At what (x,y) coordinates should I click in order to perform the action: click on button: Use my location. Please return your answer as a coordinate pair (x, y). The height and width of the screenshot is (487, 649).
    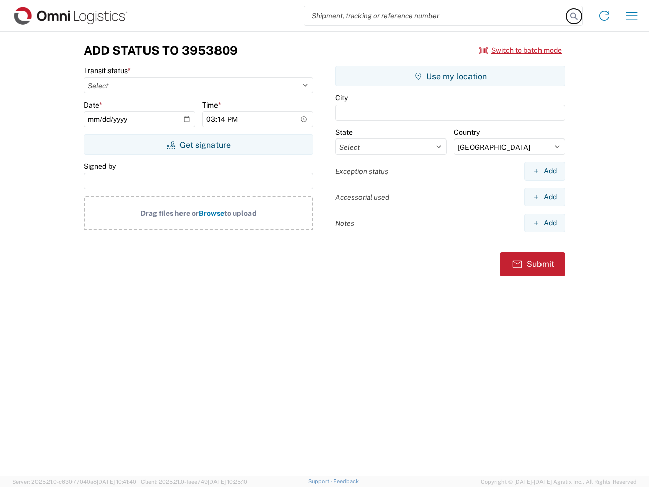
    Looking at the image, I should click on (450, 76).